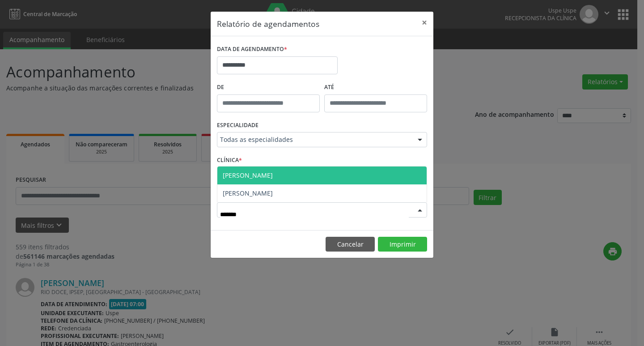 This screenshot has height=346, width=644. I want to click on button: Close, so click(425, 23).